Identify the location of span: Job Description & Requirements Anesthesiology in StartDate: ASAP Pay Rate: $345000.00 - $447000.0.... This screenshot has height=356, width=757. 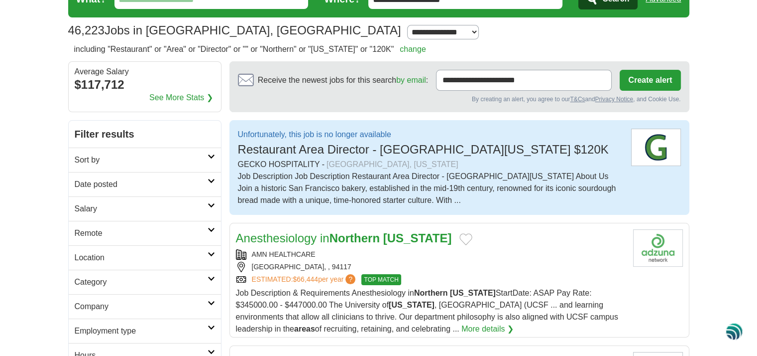
(427, 310).